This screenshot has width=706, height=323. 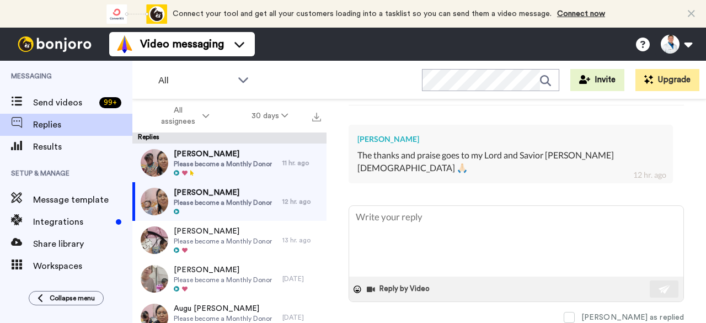 What do you see at coordinates (362, 14) in the screenshot?
I see `span: Connect your tool and get all your customers loading into a tasklist so you can send them a video...` at bounding box center [362, 14].